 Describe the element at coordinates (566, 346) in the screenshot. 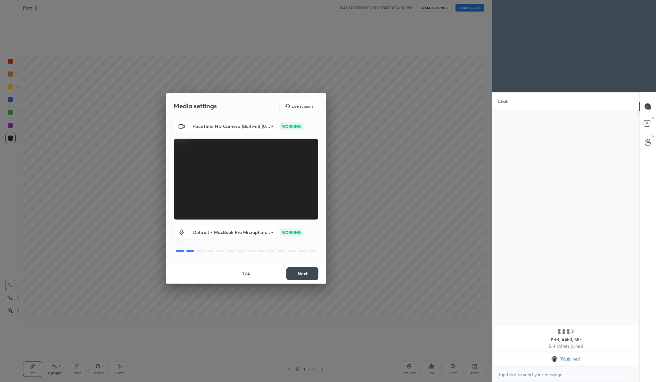

I see `p: & 4 others joined` at that location.